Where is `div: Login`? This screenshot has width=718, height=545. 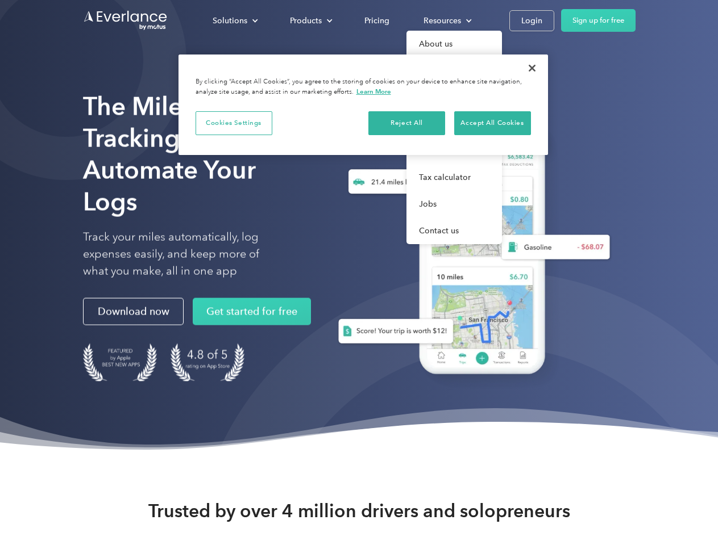
div: Login is located at coordinates (531, 20).